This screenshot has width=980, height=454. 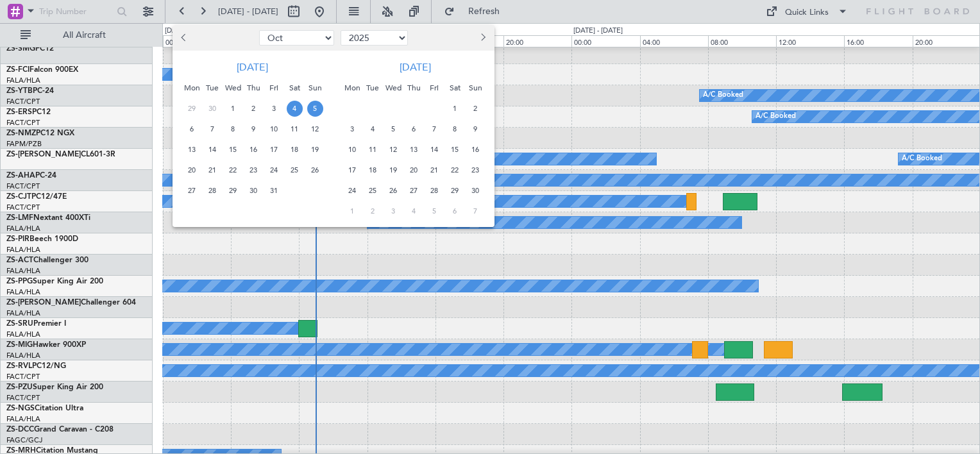 What do you see at coordinates (476, 149) in the screenshot?
I see `div: 16-11-2025` at bounding box center [476, 149].